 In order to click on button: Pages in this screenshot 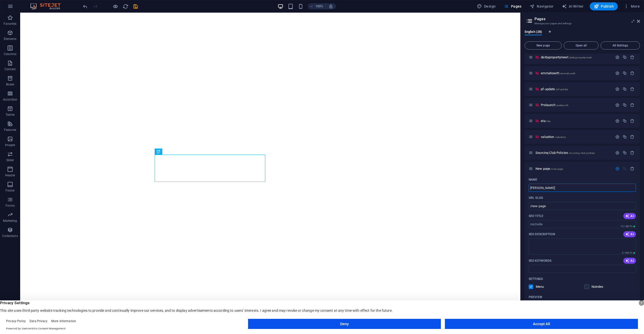, I will do `click(513, 6)`.